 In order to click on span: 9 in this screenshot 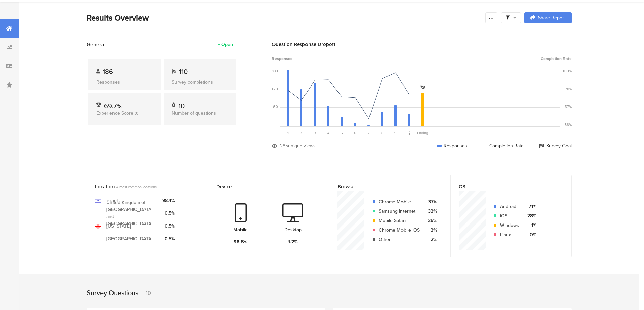, I will do `click(396, 133)`.